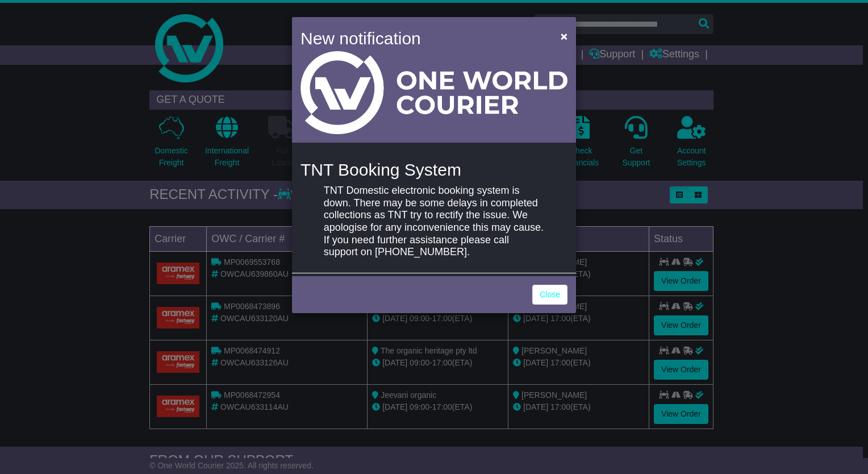 The height and width of the screenshot is (474, 868). I want to click on a: Close, so click(550, 294).